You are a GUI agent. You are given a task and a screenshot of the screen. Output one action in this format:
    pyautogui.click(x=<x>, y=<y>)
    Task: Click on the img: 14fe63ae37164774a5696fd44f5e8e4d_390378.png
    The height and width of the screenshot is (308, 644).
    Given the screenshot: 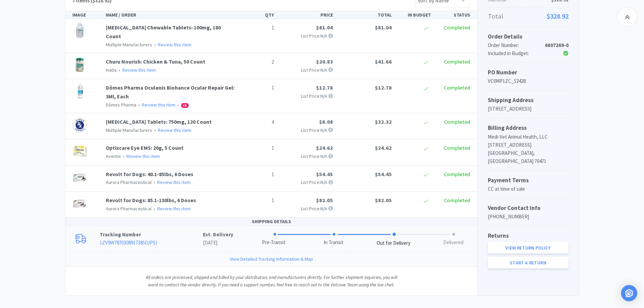 What is the action you would take?
    pyautogui.click(x=80, y=203)
    